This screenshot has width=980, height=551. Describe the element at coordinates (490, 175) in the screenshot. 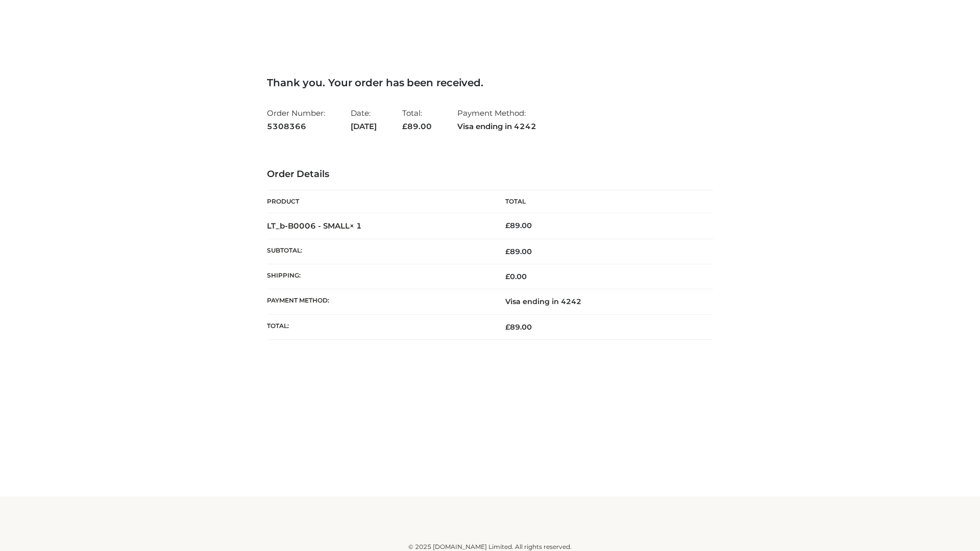

I see `h3: Order Details` at that location.